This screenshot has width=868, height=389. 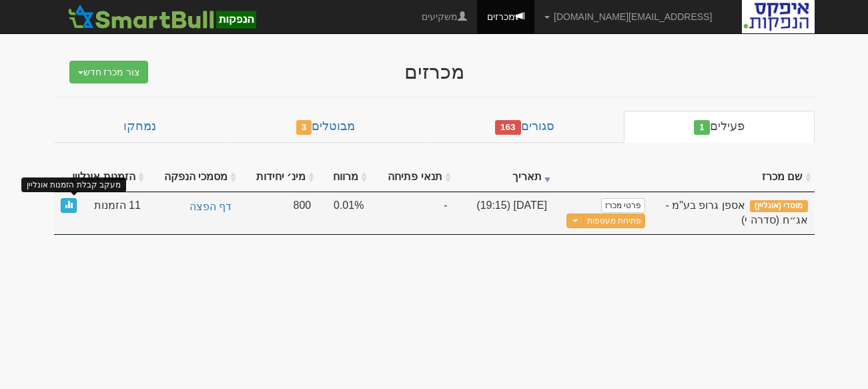 I want to click on div: מעקב קבלת הזמנות אונליין, so click(x=73, y=185).